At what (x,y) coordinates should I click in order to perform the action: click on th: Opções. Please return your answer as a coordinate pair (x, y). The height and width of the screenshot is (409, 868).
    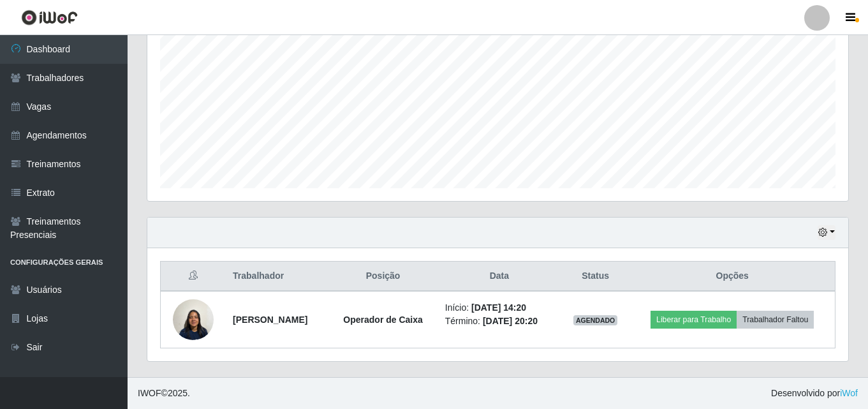
    Looking at the image, I should click on (732, 277).